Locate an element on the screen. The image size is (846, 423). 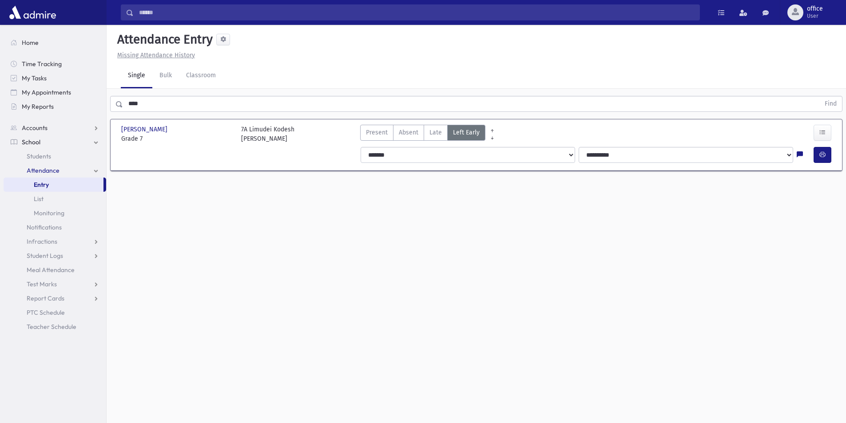
span: office is located at coordinates (815, 9).